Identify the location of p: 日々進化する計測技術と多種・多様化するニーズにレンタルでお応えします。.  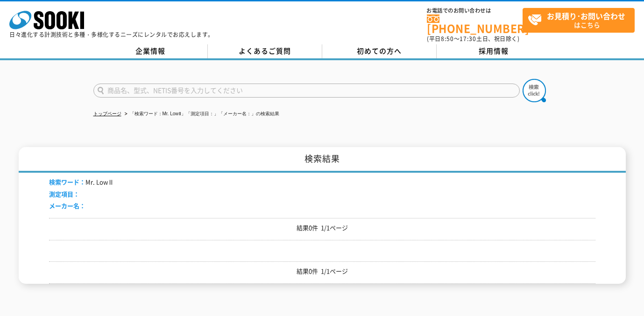
(111, 35).